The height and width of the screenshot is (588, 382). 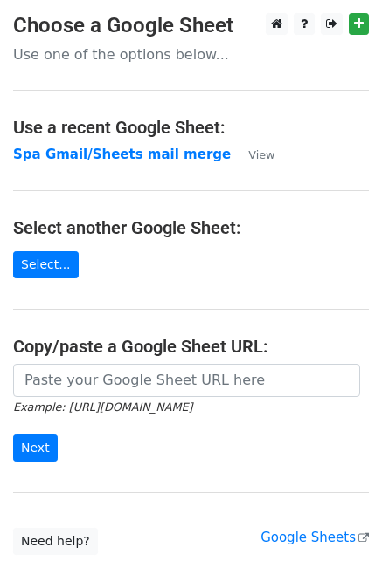 What do you see at coordinates (122, 154) in the screenshot?
I see `a: Spa Gmail/Sheets mail merge` at bounding box center [122, 154].